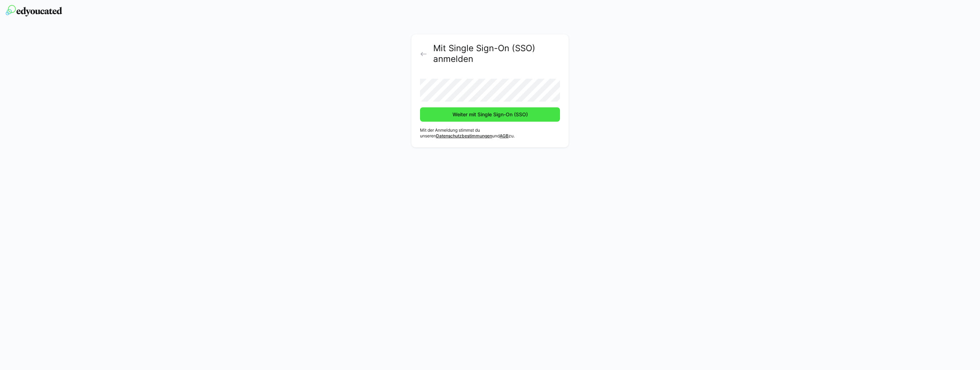 This screenshot has width=980, height=370. Describe the element at coordinates (34, 11) in the screenshot. I see `img: edyoucated` at that location.